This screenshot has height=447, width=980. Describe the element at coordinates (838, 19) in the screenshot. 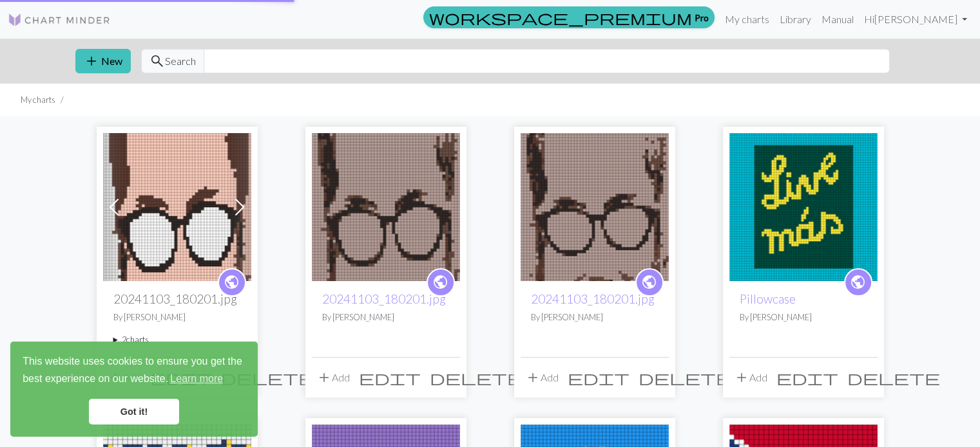

I see `a: Manual` at that location.